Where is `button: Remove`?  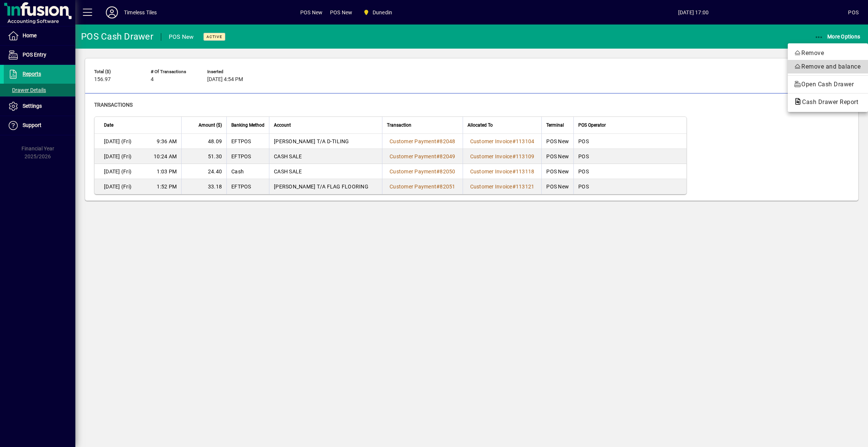 button: Remove is located at coordinates (828, 53).